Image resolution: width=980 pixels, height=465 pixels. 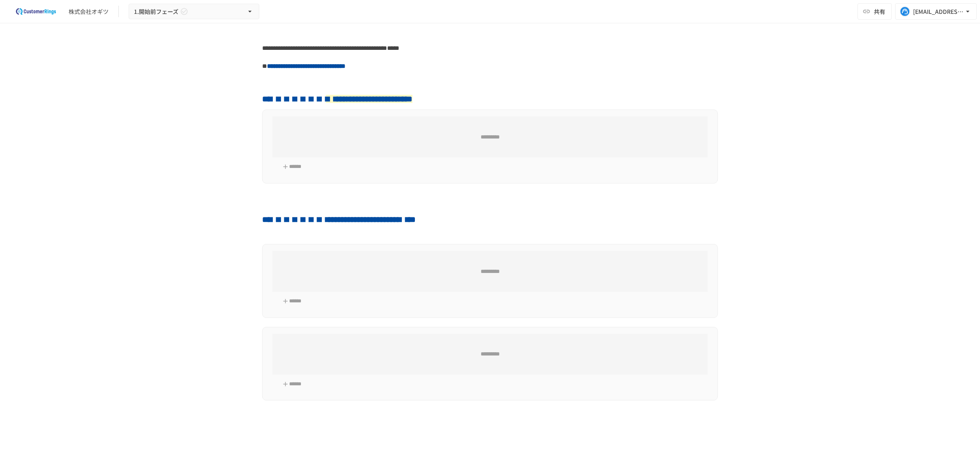 What do you see at coordinates (88, 11) in the screenshot?
I see `div: 株式会社オギツ` at bounding box center [88, 11].